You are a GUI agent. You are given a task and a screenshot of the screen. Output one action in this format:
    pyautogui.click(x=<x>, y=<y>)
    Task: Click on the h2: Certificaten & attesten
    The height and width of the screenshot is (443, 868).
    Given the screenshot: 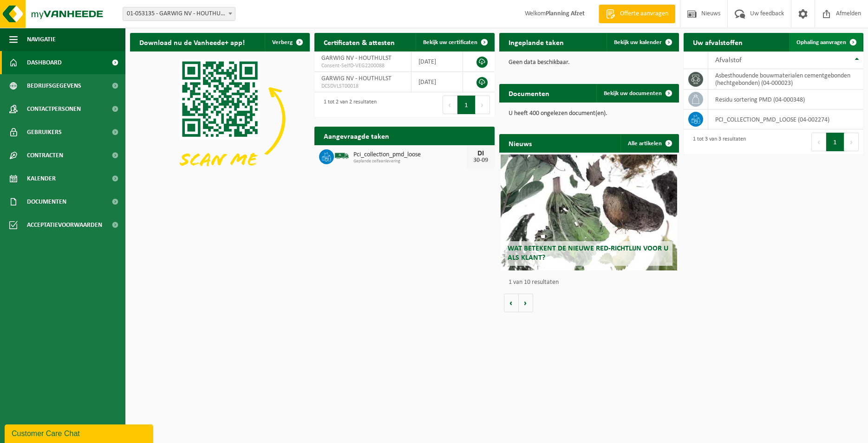 What is the action you would take?
    pyautogui.click(x=359, y=41)
    